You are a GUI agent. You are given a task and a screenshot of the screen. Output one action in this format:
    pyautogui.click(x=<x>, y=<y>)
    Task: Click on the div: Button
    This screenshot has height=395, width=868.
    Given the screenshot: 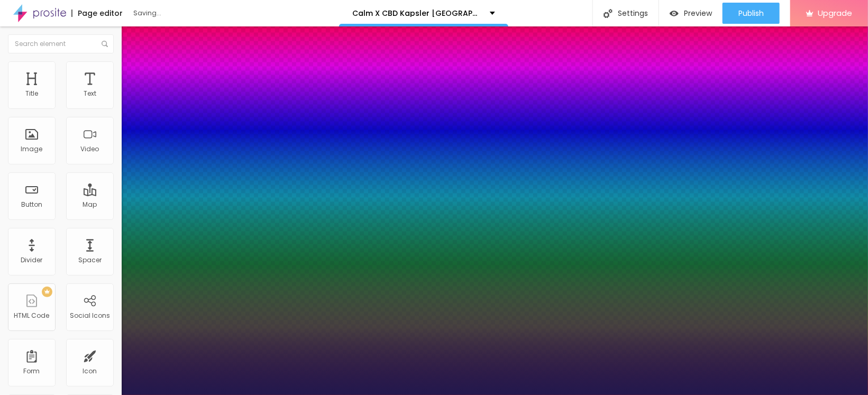 What is the action you would take?
    pyautogui.click(x=32, y=204)
    